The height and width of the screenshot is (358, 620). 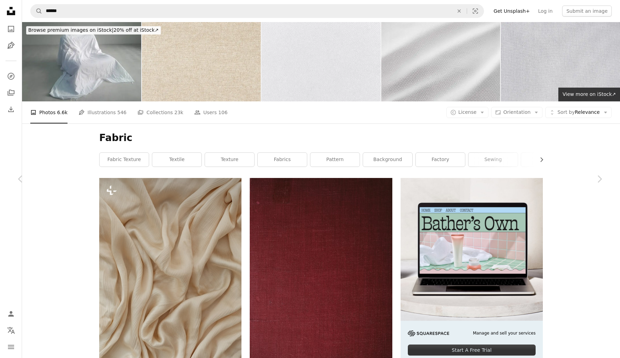 What do you see at coordinates (589, 94) in the screenshot?
I see `a: View more on iStock↗` at bounding box center [589, 94].